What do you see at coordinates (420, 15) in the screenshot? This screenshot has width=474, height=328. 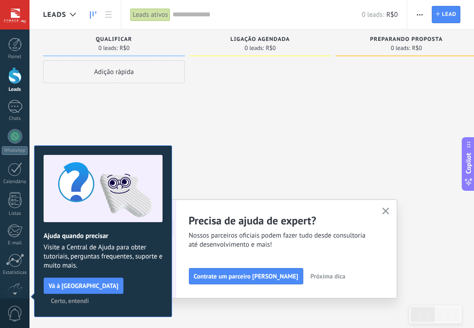 I see `button: Mais` at bounding box center [420, 15].